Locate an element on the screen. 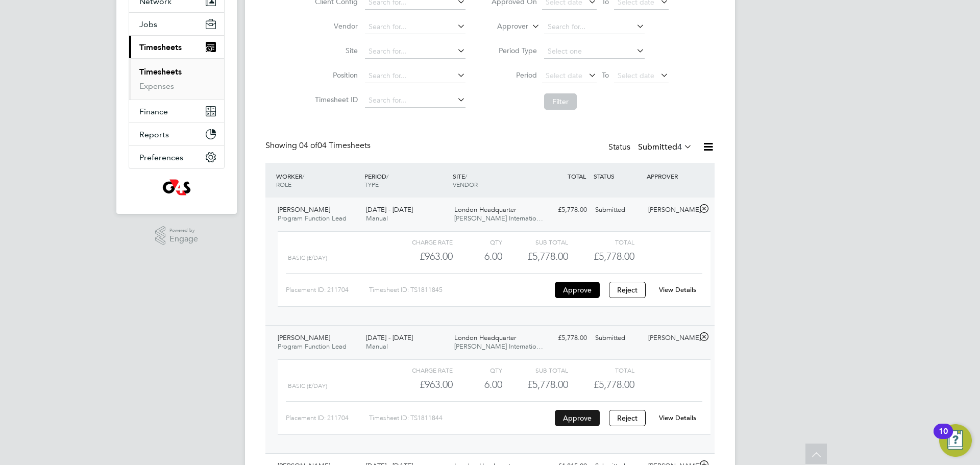  div: 10 is located at coordinates (943, 438).